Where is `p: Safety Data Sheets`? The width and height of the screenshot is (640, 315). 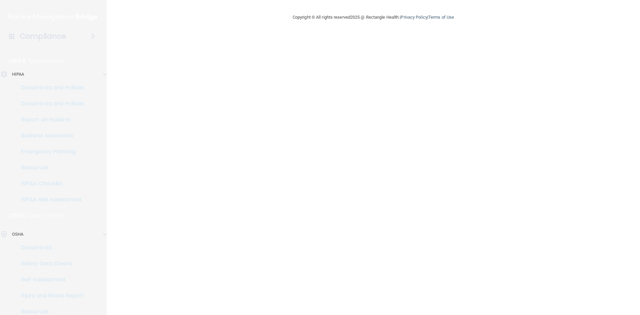
p: Safety Data Sheets is located at coordinates (50, 264).